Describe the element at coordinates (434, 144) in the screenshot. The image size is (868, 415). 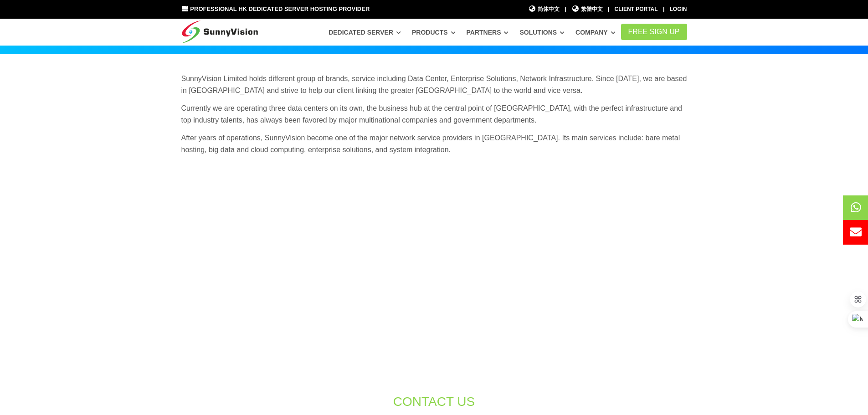
I see `p: After years of operations, SunnyVision become one of the major network service providers in [GEOG...` at that location.